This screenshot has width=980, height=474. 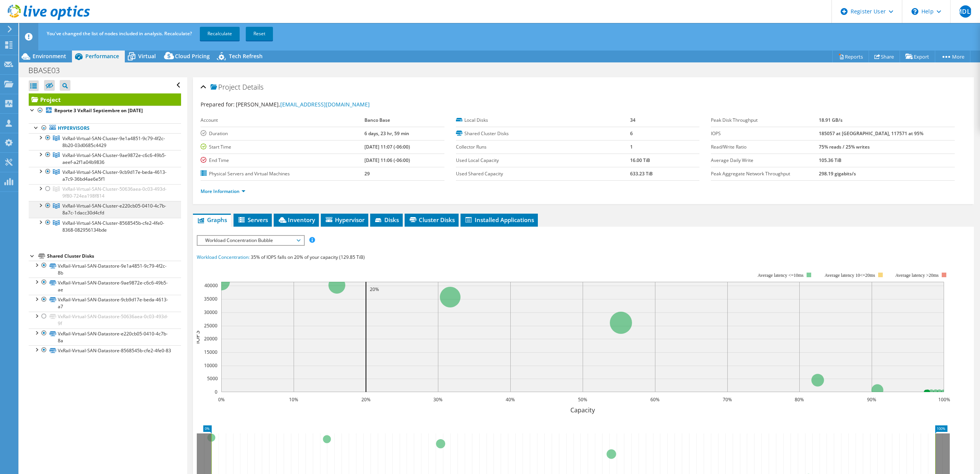 What do you see at coordinates (952, 56) in the screenshot?
I see `a: More` at bounding box center [952, 56].